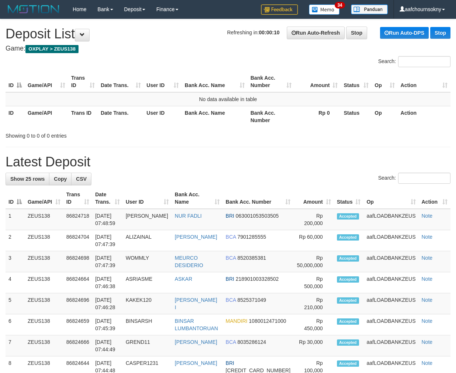  What do you see at coordinates (424, 178) in the screenshot?
I see `input: Search:` at bounding box center [424, 178].